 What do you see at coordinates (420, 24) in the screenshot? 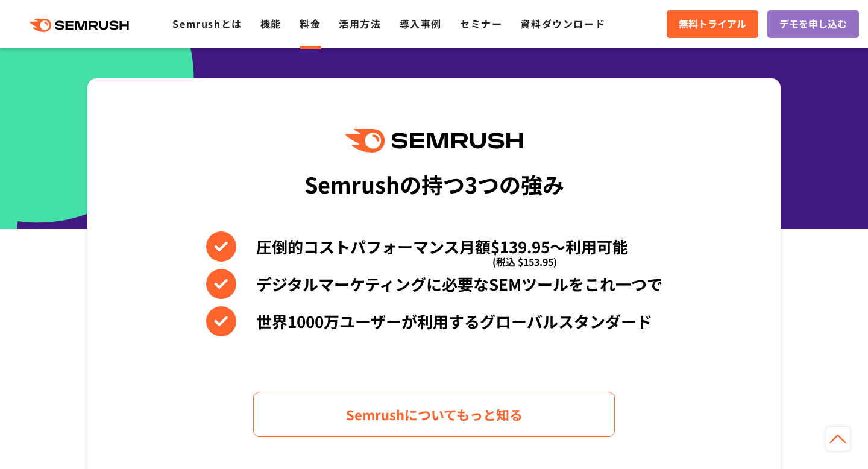
I see `a: 導入事例` at bounding box center [420, 24].